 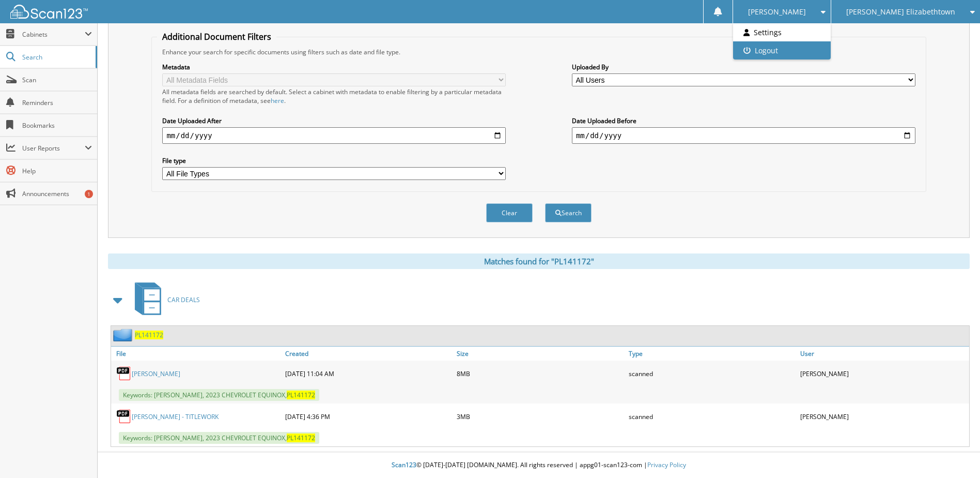 What do you see at coordinates (712, 354) in the screenshot?
I see `a: Type` at bounding box center [712, 354].